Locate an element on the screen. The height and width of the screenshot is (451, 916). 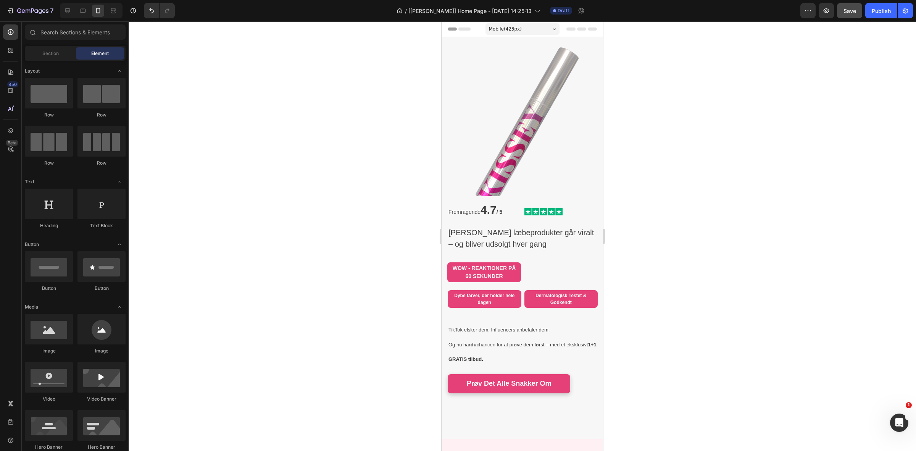
div: Publish is located at coordinates (882, 11).